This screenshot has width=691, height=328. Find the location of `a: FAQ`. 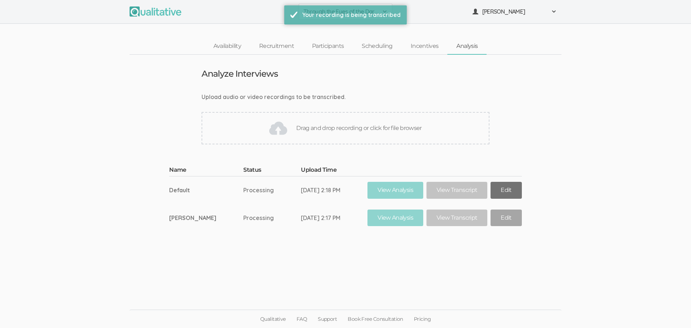

a: FAQ is located at coordinates (302, 319).